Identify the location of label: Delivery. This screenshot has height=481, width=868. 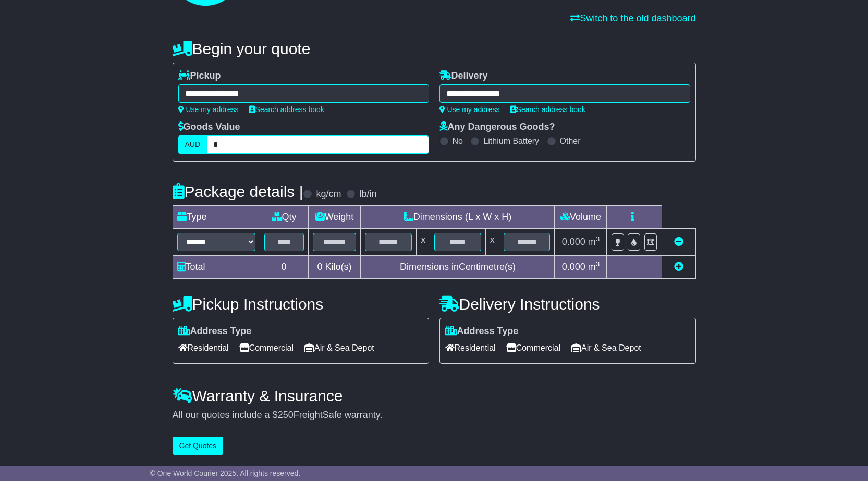
(463, 76).